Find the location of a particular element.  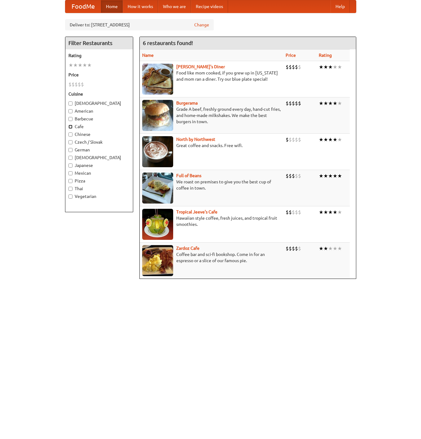

img: jeeves.jpg is located at coordinates (158, 224).